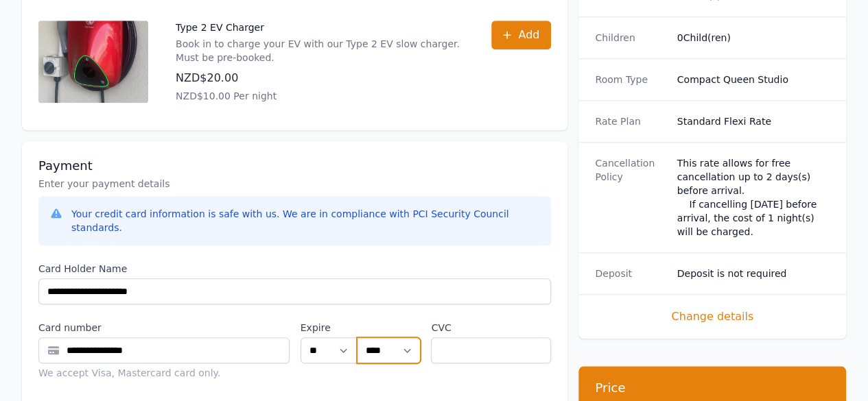  What do you see at coordinates (294, 269) in the screenshot?
I see `label: Card Holder Name` at bounding box center [294, 269].